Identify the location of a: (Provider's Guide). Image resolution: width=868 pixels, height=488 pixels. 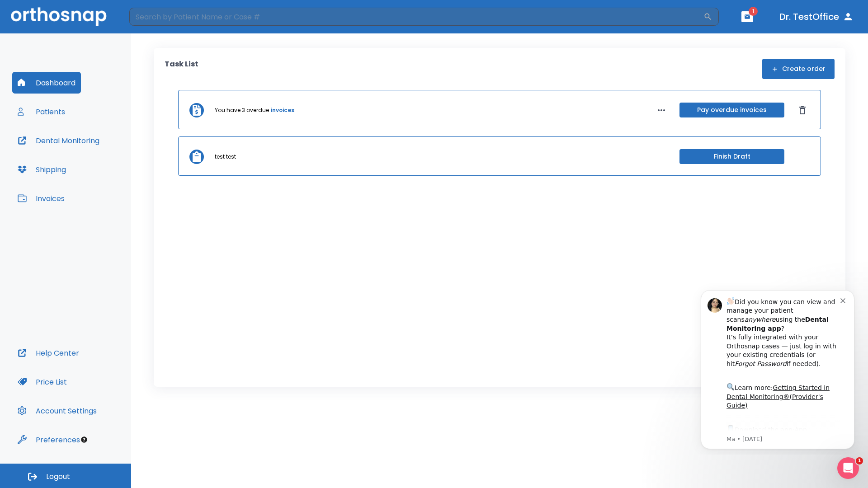
(88, 119).